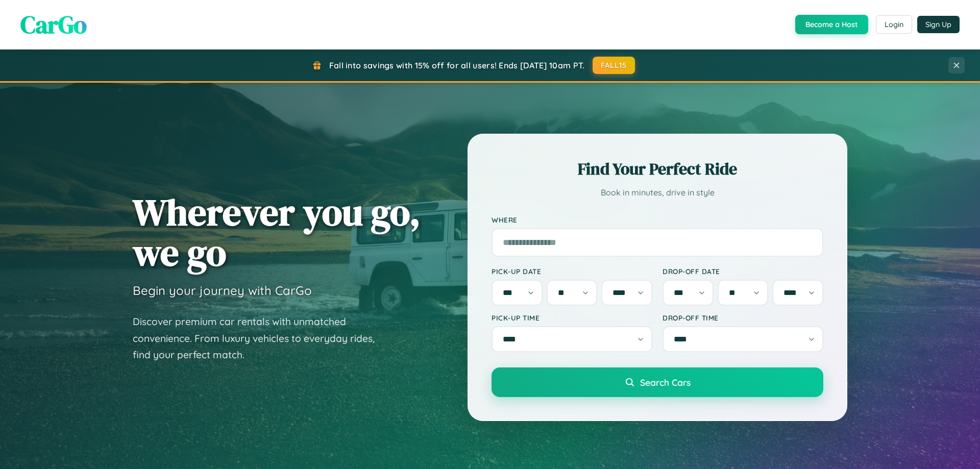  What do you see at coordinates (743, 318) in the screenshot?
I see `label: Drop-off Time` at bounding box center [743, 318].